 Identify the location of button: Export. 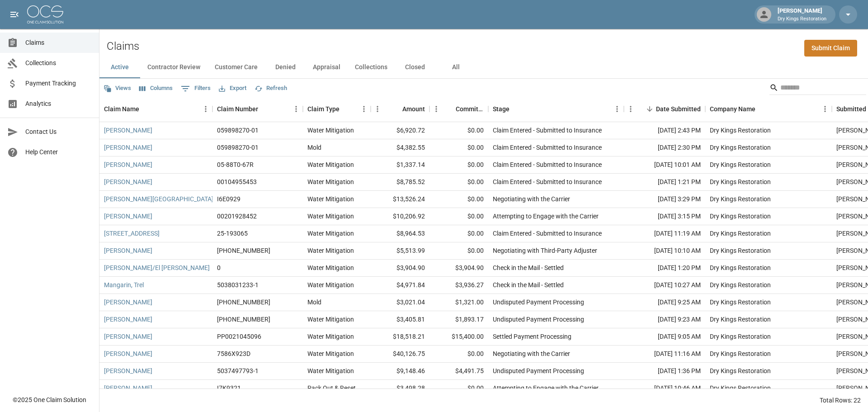
(232, 88).